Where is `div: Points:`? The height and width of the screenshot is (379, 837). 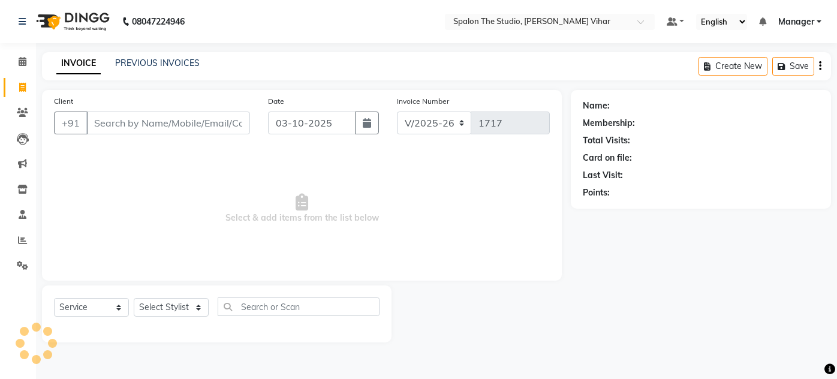
div: Points: is located at coordinates (596, 192).